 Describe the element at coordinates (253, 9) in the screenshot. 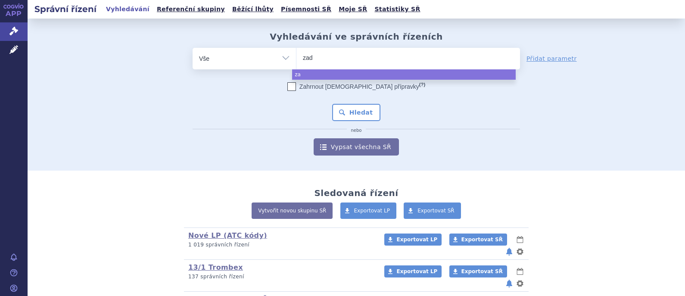

I see `a: Běžící lhůty` at that location.